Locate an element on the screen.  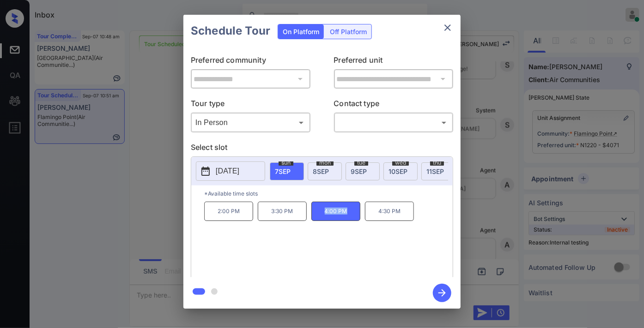
p: Tour type is located at coordinates (250, 105).